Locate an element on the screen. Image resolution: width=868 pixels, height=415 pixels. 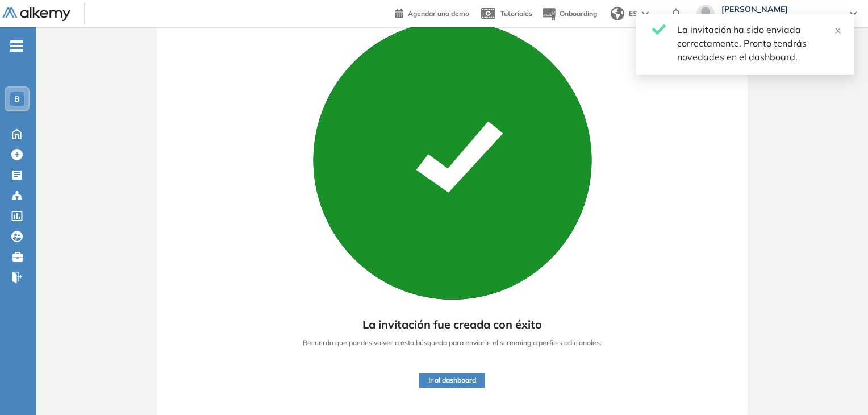
span: La invitación fue creada con éxito is located at coordinates (452, 324).